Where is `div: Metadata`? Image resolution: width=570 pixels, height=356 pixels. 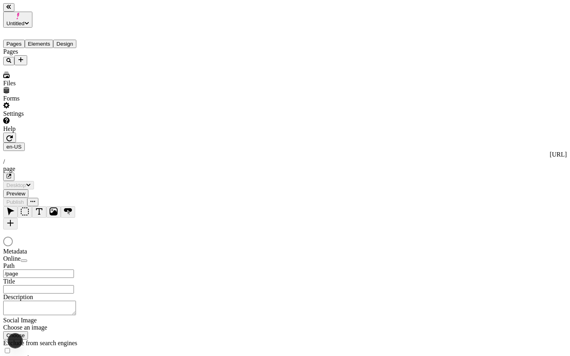
div: Metadata is located at coordinates (51, 251).